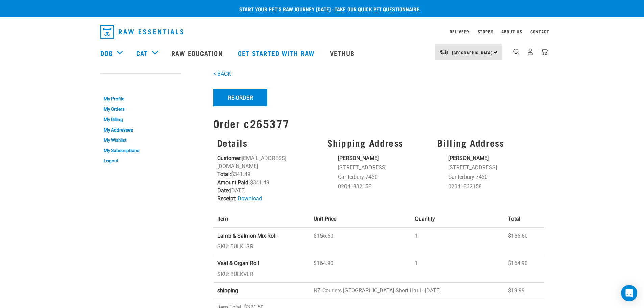  I want to click on nav: dropdown navigation, so click(322, 32).